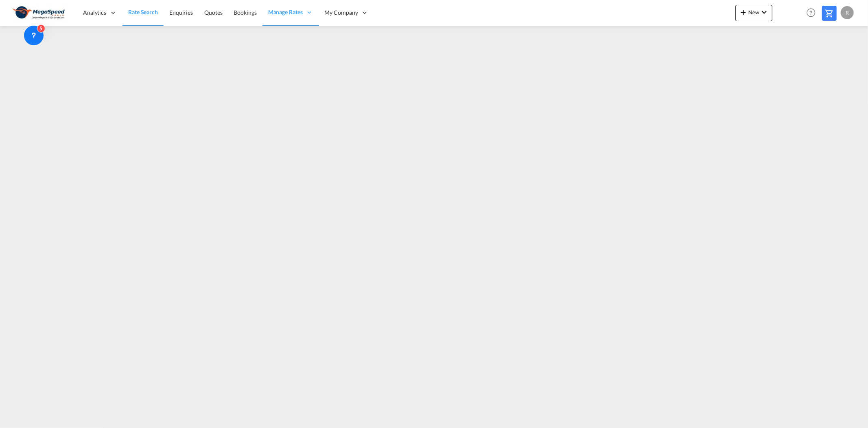 The height and width of the screenshot is (428, 868). Describe the element at coordinates (754, 13) in the screenshot. I see `button: icon-plus 400-fgNewicon-chevron-down` at that location.